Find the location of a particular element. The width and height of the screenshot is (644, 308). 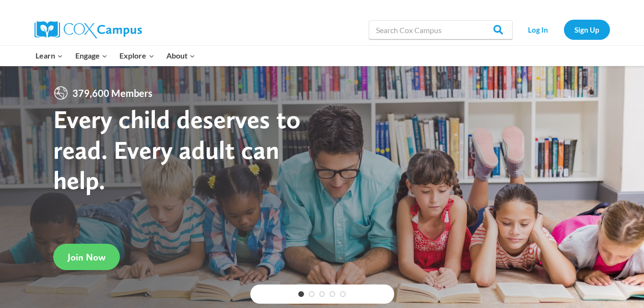

img: Cox Campus is located at coordinates (88, 30).